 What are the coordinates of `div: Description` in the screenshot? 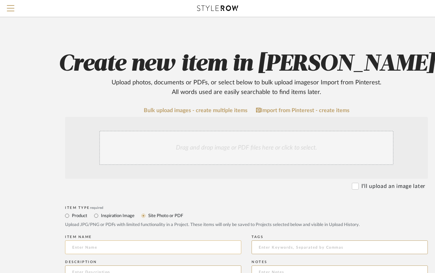 It's located at (153, 262).